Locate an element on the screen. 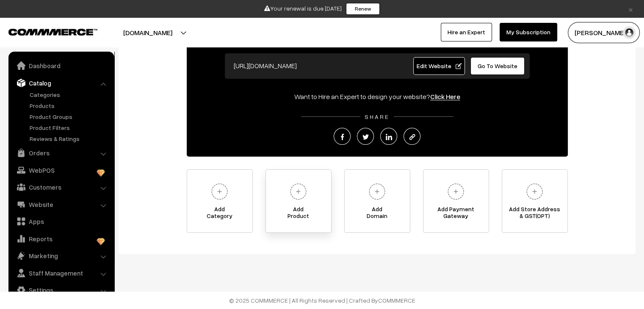 The width and height of the screenshot is (644, 309). a: Customers is located at coordinates (61, 187).